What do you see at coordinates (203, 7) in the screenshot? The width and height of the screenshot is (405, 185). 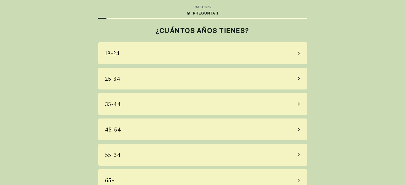 I see `div: PASO 1 / 25` at bounding box center [203, 7].